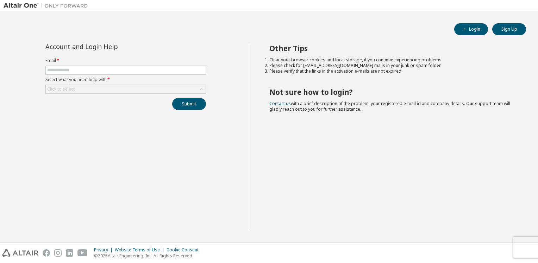  What do you see at coordinates (471, 29) in the screenshot?
I see `button: Login` at bounding box center [471, 29].